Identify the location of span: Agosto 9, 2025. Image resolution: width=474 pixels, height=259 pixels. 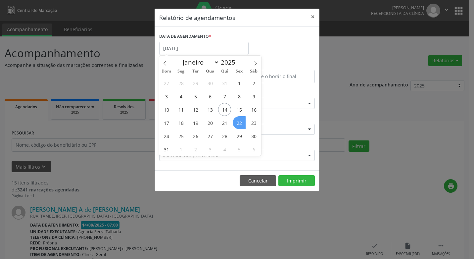
(254, 96).